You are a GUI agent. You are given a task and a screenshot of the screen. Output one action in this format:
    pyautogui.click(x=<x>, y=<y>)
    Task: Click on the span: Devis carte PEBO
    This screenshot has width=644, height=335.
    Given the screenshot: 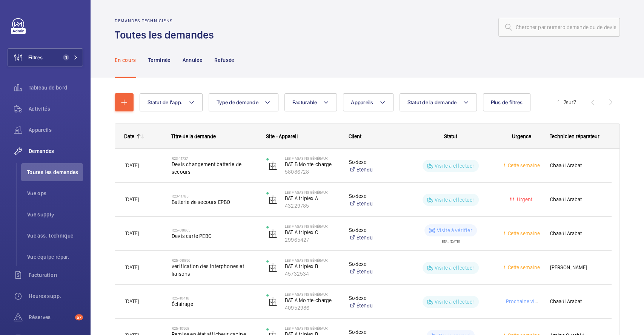 What is the action you would take?
    pyautogui.click(x=214, y=236)
    